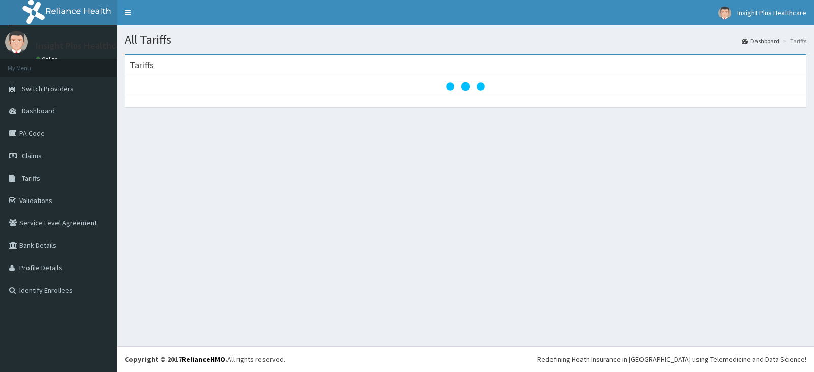 The image size is (814, 372). I want to click on p: Insight Plus Healthcare, so click(82, 46).